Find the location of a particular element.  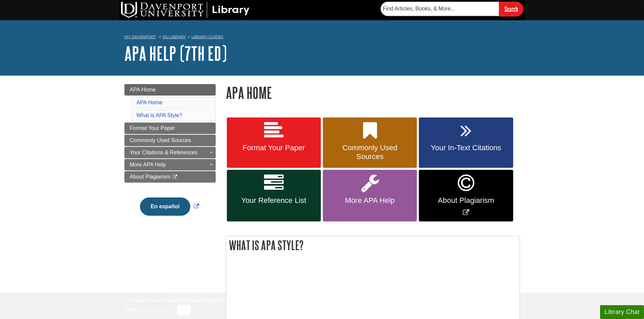

h1: APA Home is located at coordinates (373, 93).